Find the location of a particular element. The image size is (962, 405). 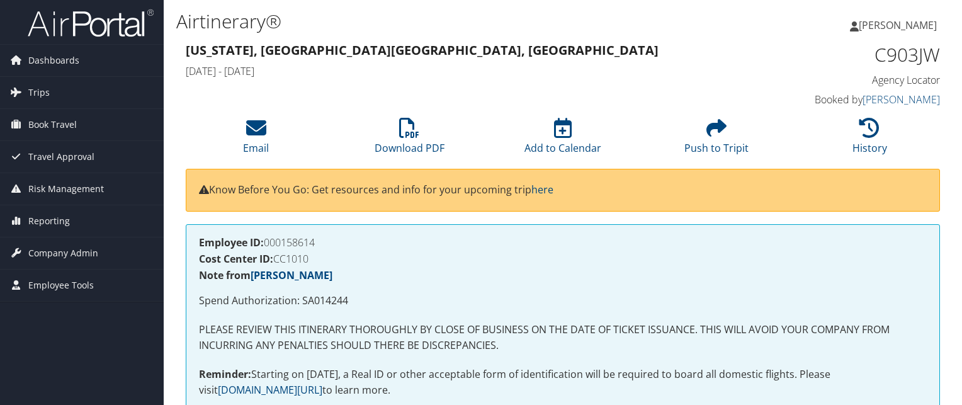

span: Risk Management is located at coordinates (66, 189).